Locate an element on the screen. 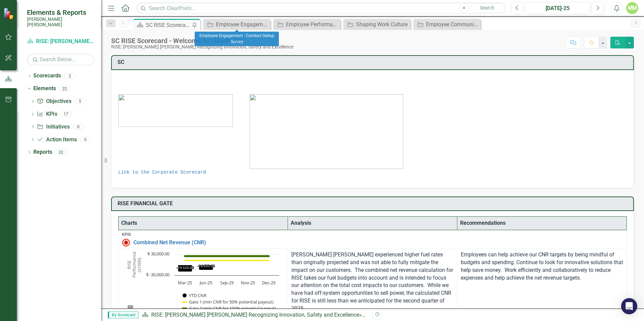 The width and height of the screenshot is (644, 321). div: 17 is located at coordinates (66, 115).